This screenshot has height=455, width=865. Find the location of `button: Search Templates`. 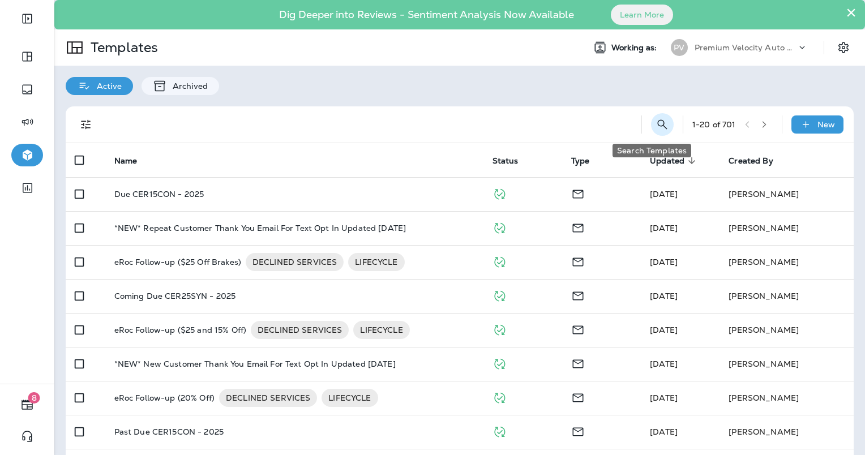

button: Search Templates is located at coordinates (662, 125).